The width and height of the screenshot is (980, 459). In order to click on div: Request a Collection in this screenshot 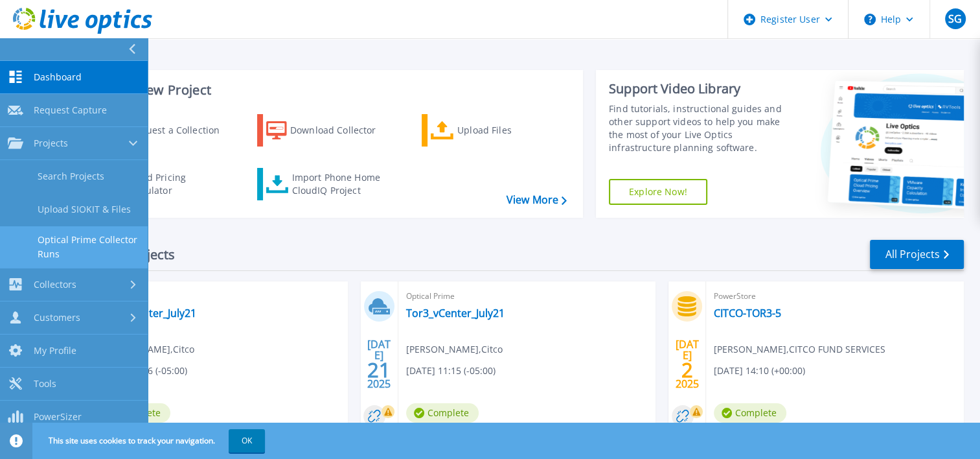, I will do `click(180, 130)`.